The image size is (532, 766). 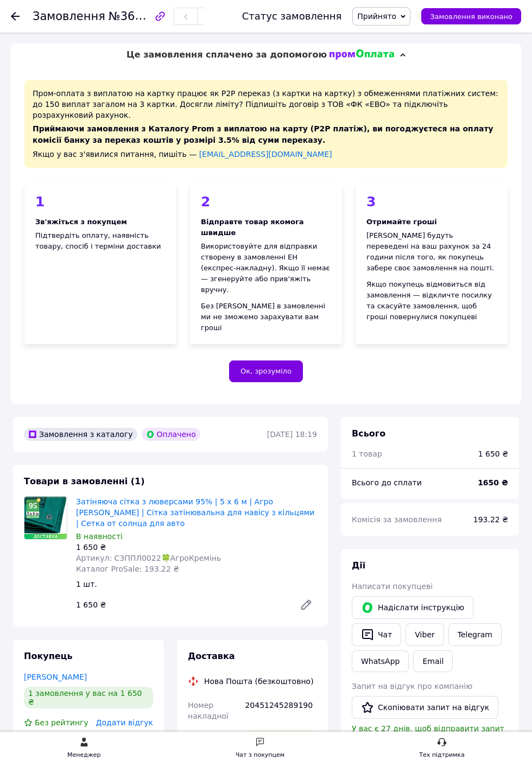 What do you see at coordinates (362, 55) in the screenshot?
I see `img: evopay logo` at bounding box center [362, 55].